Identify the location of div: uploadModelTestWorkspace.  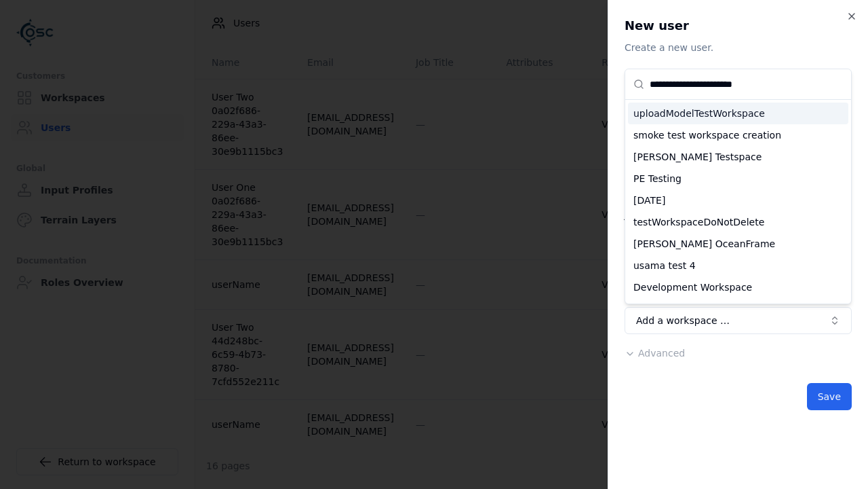
(738, 114).